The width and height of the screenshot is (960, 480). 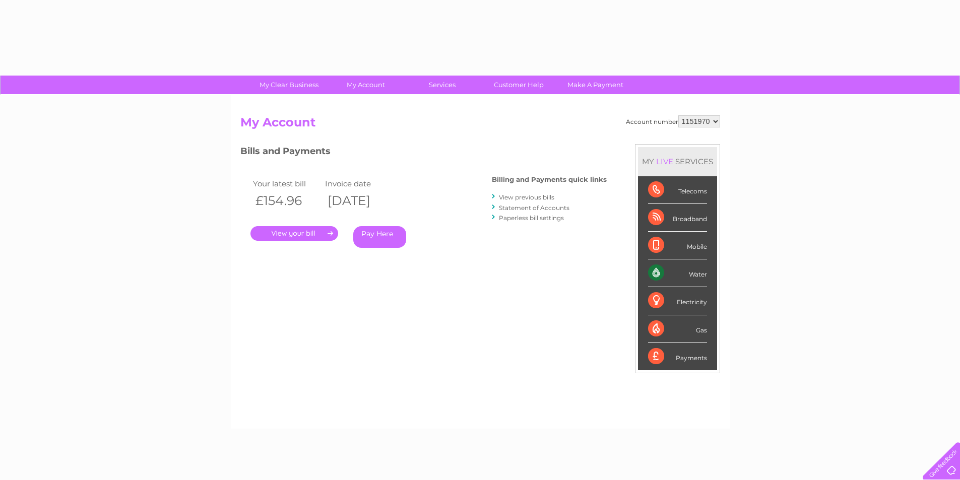 I want to click on a: Statement of Accounts, so click(x=534, y=208).